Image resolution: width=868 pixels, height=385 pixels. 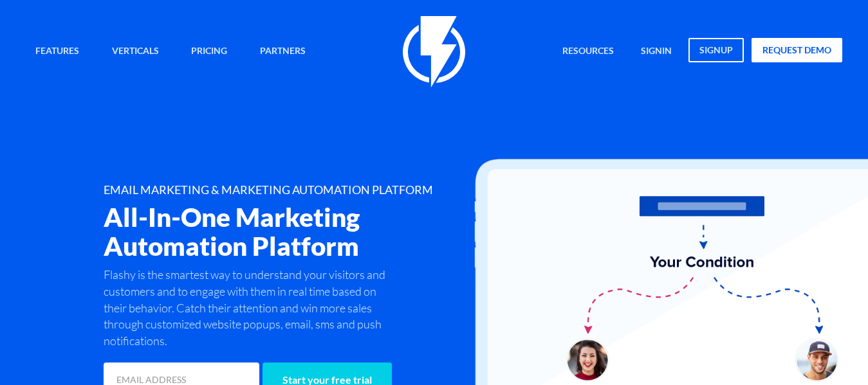 I want to click on a: Resources, so click(x=588, y=51).